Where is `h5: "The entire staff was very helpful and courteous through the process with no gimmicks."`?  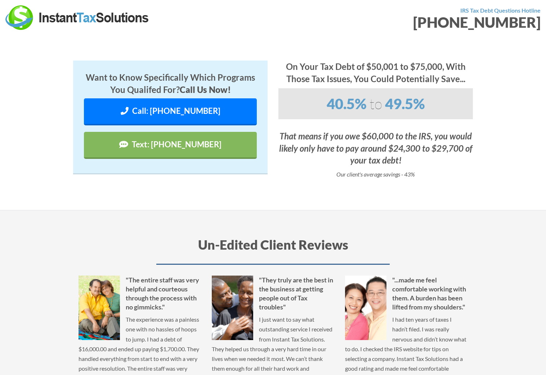
h5: "The entire staff was very helpful and courteous through the process with no gimmicks." is located at coordinates (140, 293).